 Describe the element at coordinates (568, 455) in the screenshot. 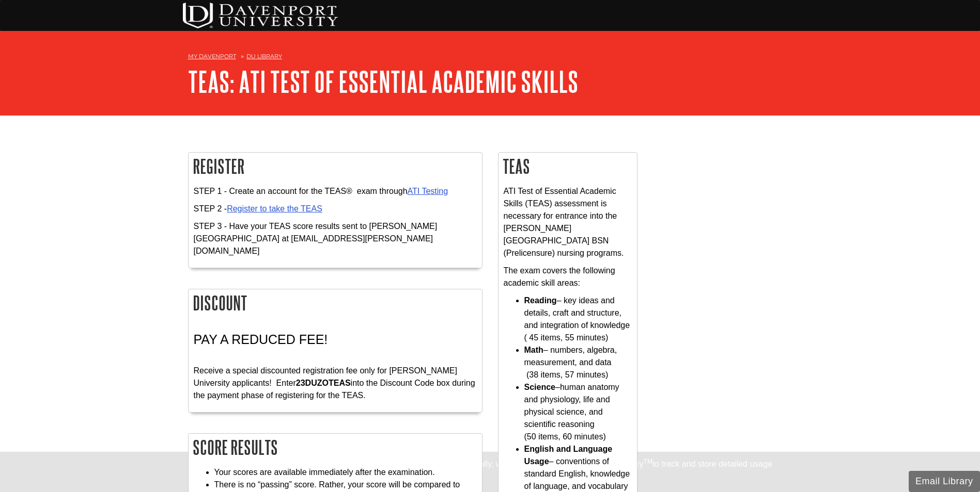

I see `strong: English and Language Usage` at that location.